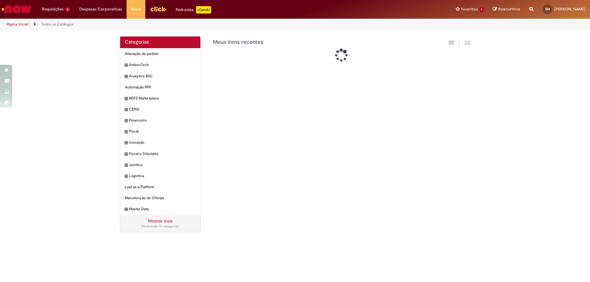 This screenshot has height=282, width=590. I want to click on i: expandir categoria BEES Marketplace, so click(126, 99).